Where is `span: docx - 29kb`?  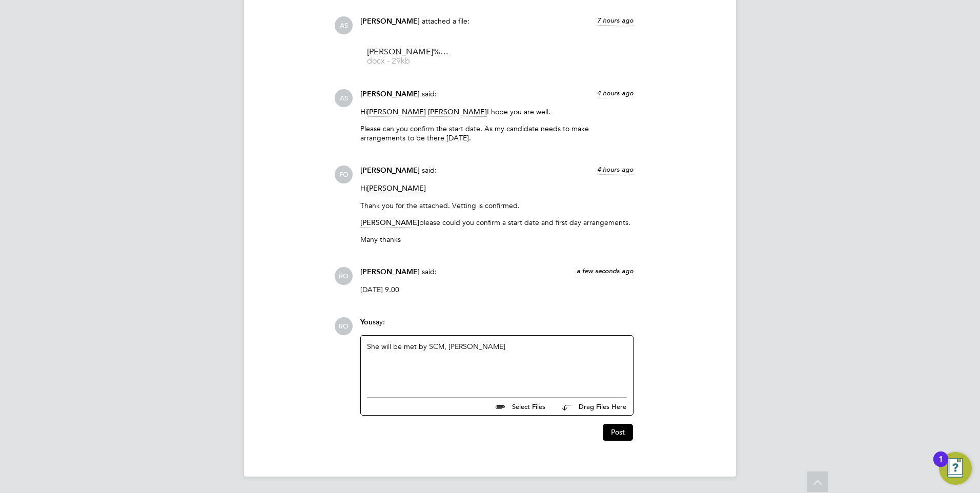
span: docx - 29kb is located at coordinates (408, 61).